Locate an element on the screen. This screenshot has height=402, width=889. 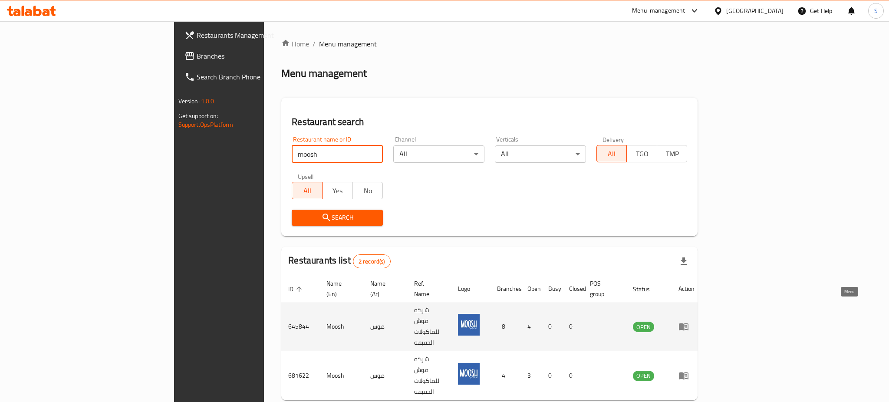
th: Action is located at coordinates (686, 289).